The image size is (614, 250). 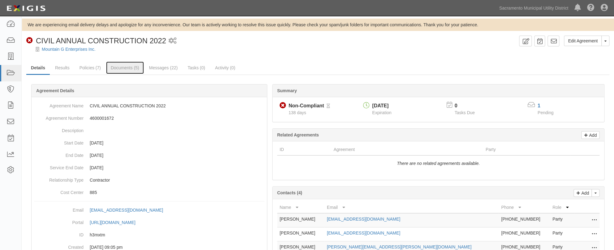 What do you see at coordinates (59, 191) in the screenshot?
I see `dt: Cost Center` at bounding box center [59, 191].